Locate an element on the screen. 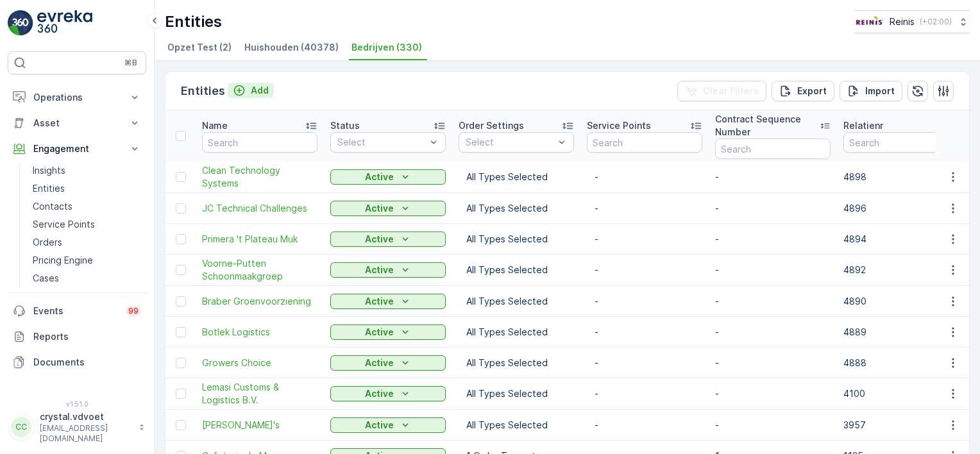 This screenshot has width=980, height=454. p: crystal.vdvoet is located at coordinates (86, 417).